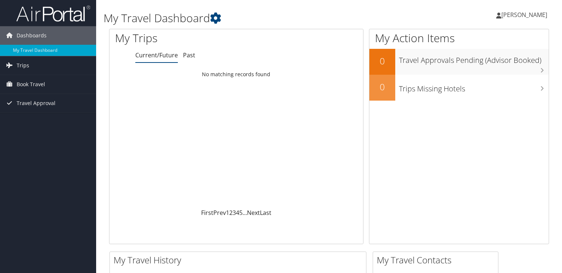 Image resolution: width=562 pixels, height=273 pixels. Describe the element at coordinates (189, 55) in the screenshot. I see `a: Past` at that location.